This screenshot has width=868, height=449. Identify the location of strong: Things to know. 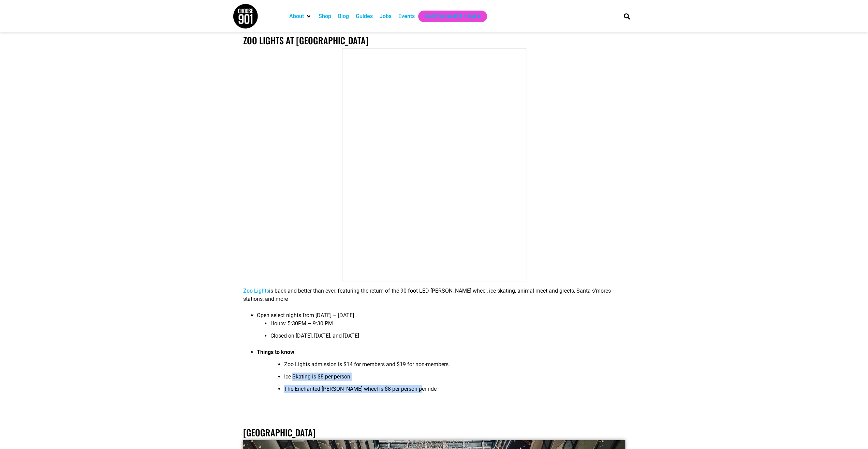
(276, 352).